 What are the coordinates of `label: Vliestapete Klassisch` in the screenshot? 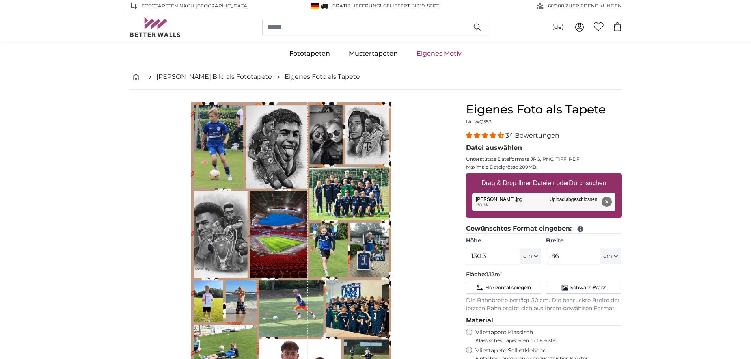 It's located at (545, 336).